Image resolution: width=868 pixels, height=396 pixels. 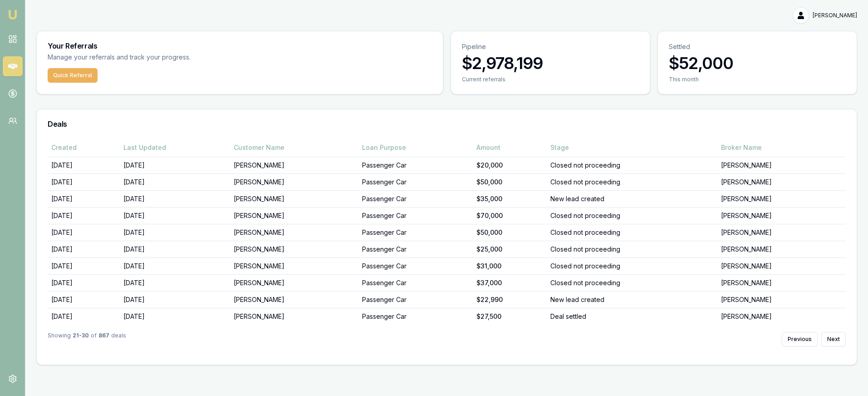 I want to click on div: Stage, so click(x=632, y=148).